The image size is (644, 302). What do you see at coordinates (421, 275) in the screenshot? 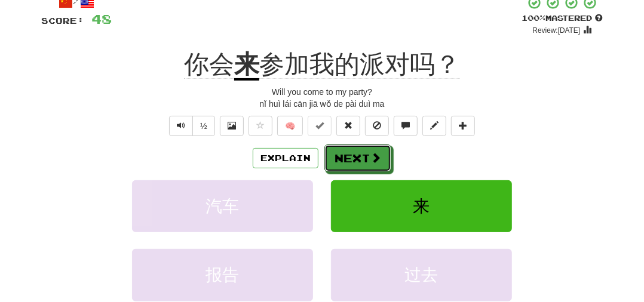
I see `button: 过去` at bounding box center [421, 275].